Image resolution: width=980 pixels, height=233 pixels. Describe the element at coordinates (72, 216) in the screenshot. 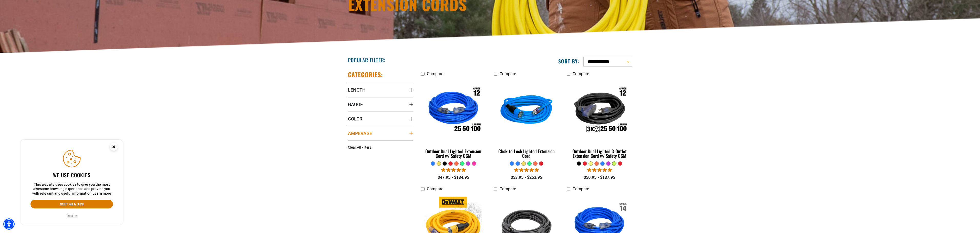

I see `button: Decline` at that location.